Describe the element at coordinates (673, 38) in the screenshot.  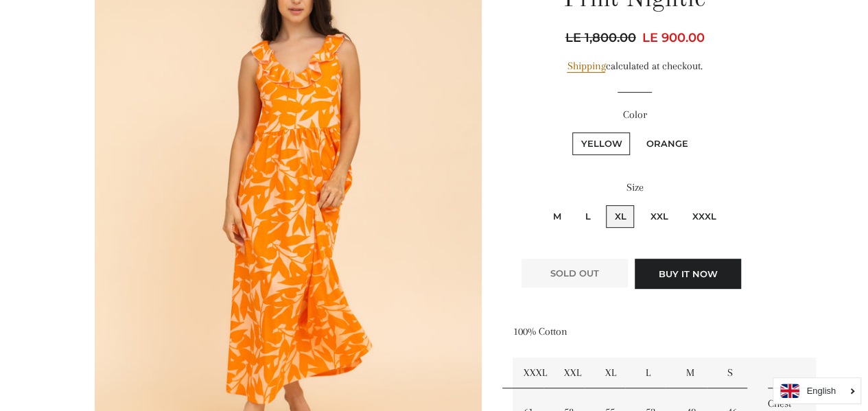
I see `span: LE 900.00` at that location.